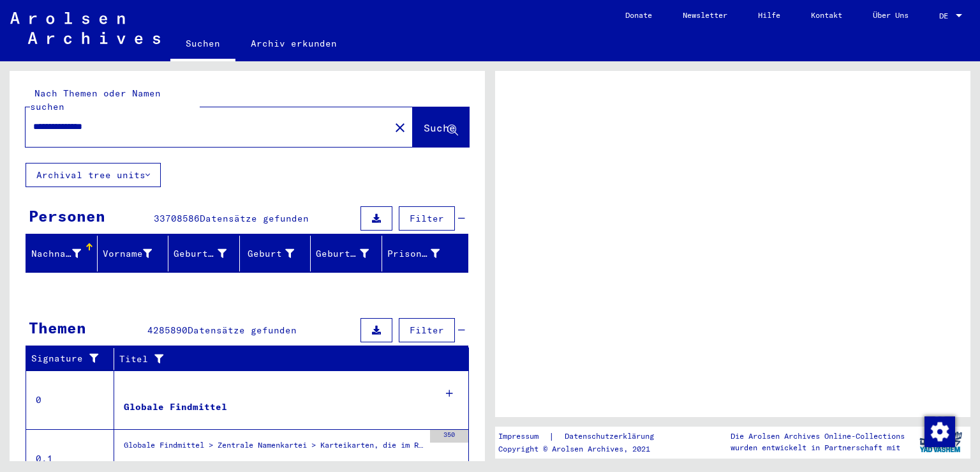 The height and width of the screenshot is (472, 980). I want to click on div: Globale Findmittel > Zentrale Namenkartei > Karteikarten, die im Rahmen der sequentiellen Massend..., so click(273, 449).